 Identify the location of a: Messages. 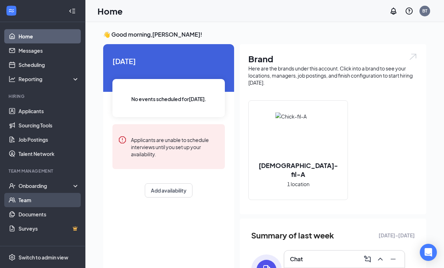
(49, 51).